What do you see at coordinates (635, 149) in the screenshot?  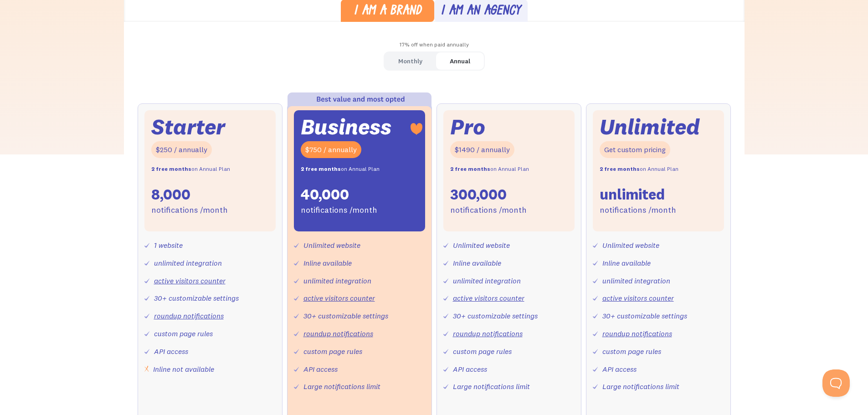 I see `div: Get custom pricing` at bounding box center [635, 149].